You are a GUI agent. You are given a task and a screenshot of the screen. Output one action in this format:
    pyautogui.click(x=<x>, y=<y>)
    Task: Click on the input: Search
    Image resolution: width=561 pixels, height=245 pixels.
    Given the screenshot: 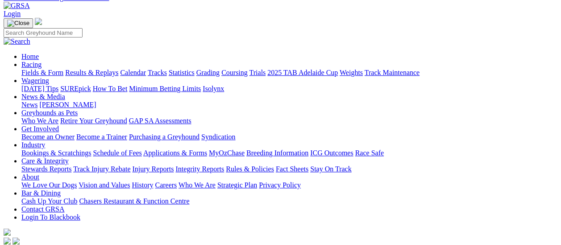 What is the action you would take?
    pyautogui.click(x=43, y=33)
    